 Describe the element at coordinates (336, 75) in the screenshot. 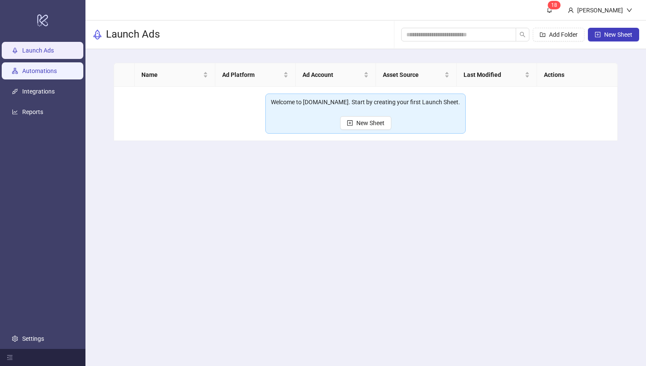

I see `th: Ad Account` at that location.